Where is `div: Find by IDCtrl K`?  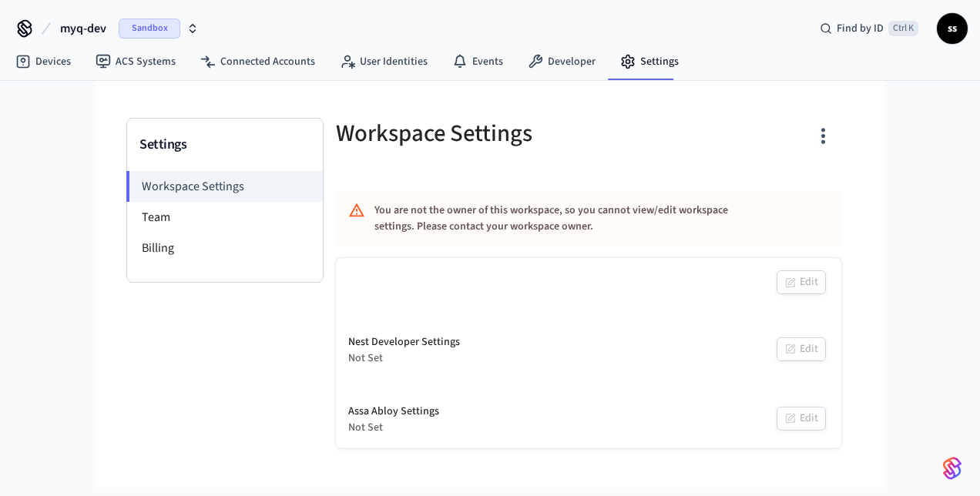
div: Find by IDCtrl K is located at coordinates (868, 29).